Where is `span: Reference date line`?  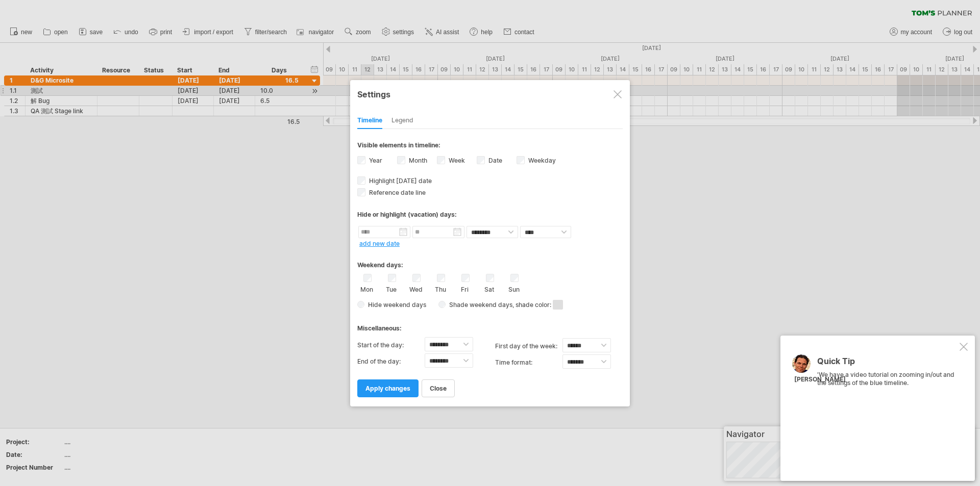
span: Reference date line is located at coordinates (396, 192).